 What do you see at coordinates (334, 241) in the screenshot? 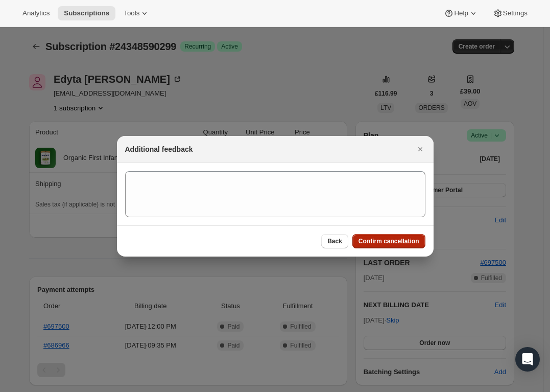
I see `button: Back` at bounding box center [334, 241].